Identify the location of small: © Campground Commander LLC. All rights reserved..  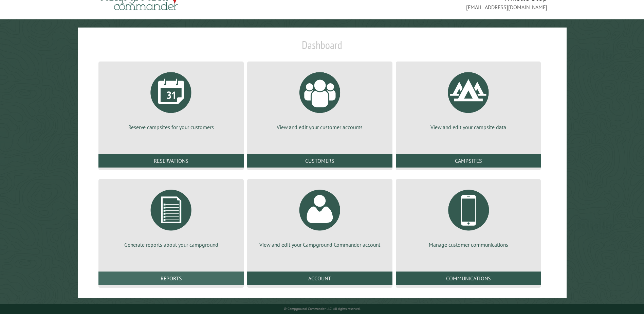
(322, 308).